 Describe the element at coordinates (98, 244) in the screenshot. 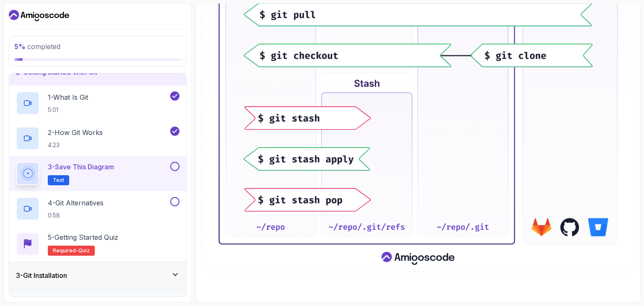

I see `button: 5-Getting Started QuizRequired-quiz` at that location.